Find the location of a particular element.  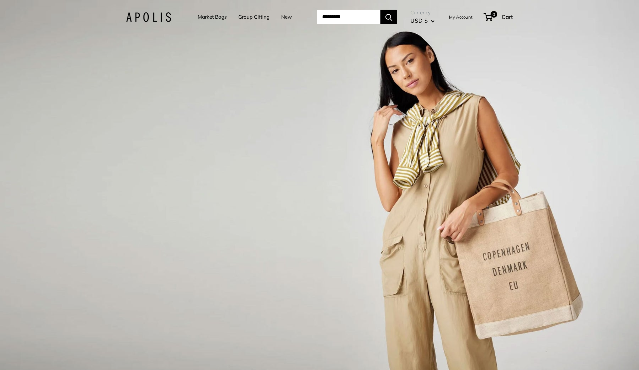

a: 0 Cart is located at coordinates (498, 17).